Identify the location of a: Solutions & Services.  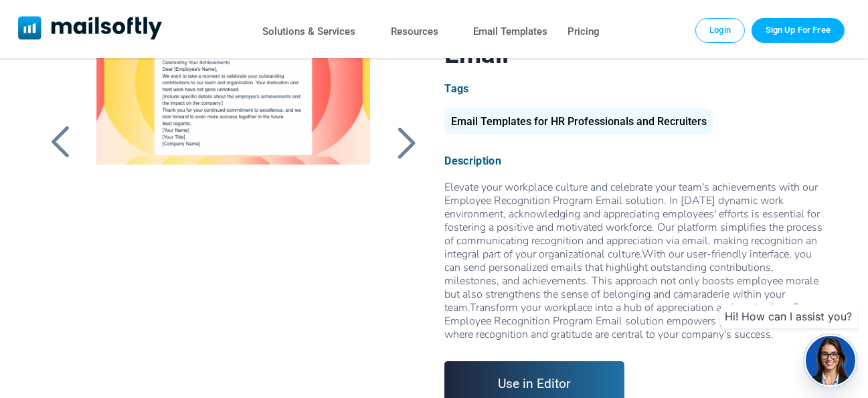
(309, 31).